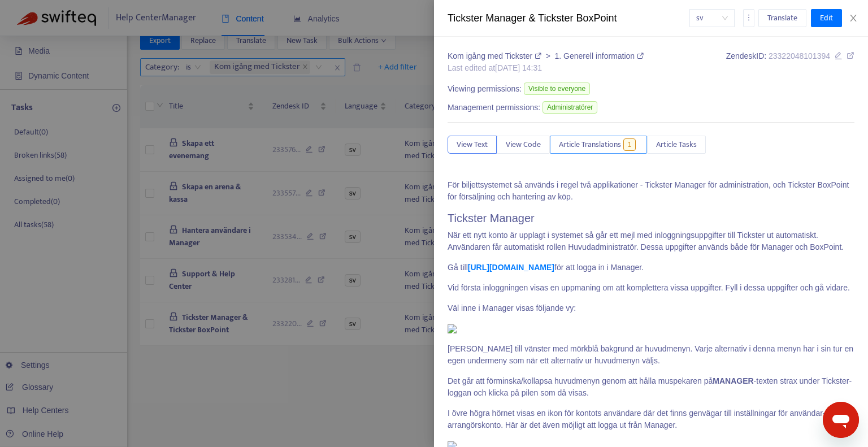  What do you see at coordinates (826, 18) in the screenshot?
I see `span: Edit` at bounding box center [826, 18].